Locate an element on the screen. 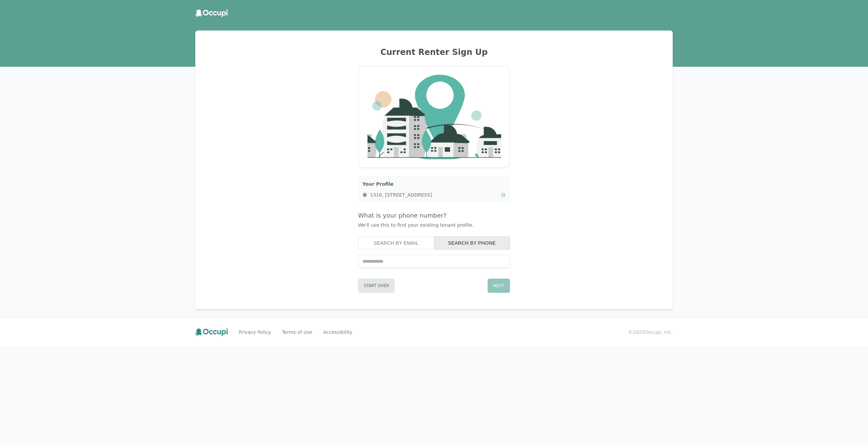  h2: Current Renter Sign Up is located at coordinates (434, 53).